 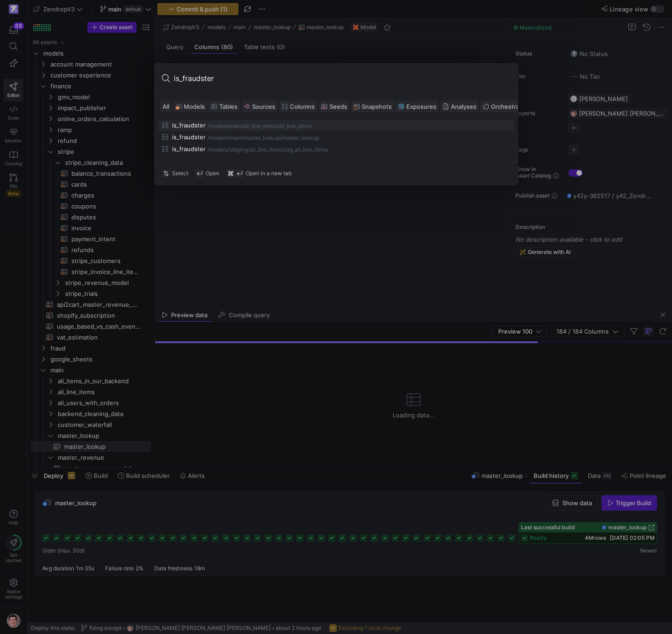 I want to click on span: Tables, so click(x=228, y=106).